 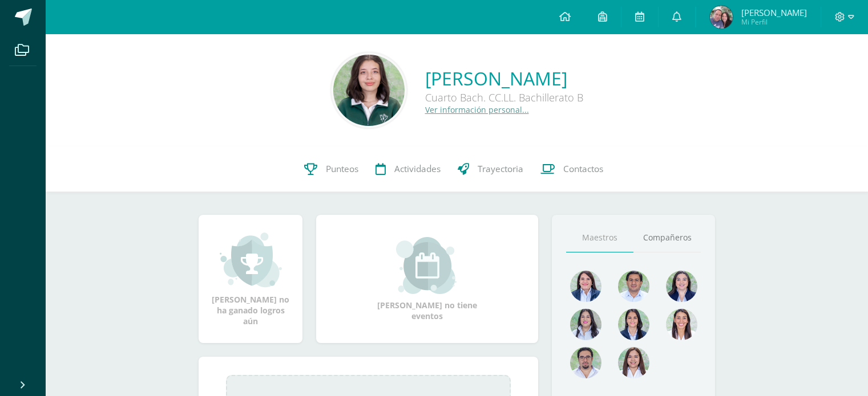 I want to click on img: d7e1be39c7a5a7a89cfb5608a6c66141.png, so click(x=585, y=363).